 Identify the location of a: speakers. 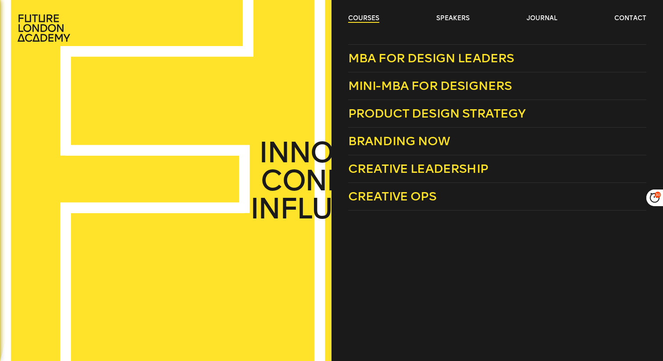
(453, 18).